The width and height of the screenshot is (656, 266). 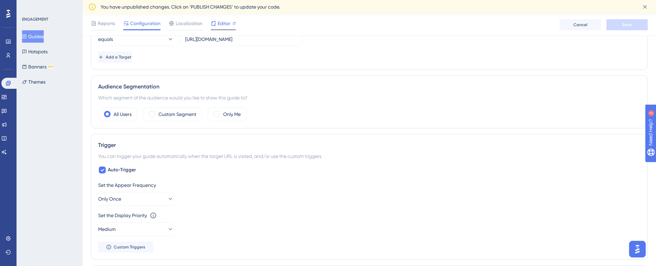 I want to click on button: Guides, so click(x=33, y=36).